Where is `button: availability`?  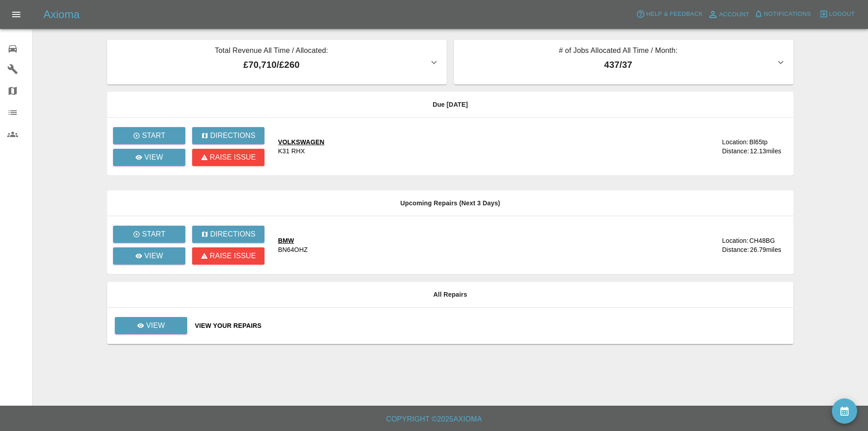 button: availability is located at coordinates (845, 412).